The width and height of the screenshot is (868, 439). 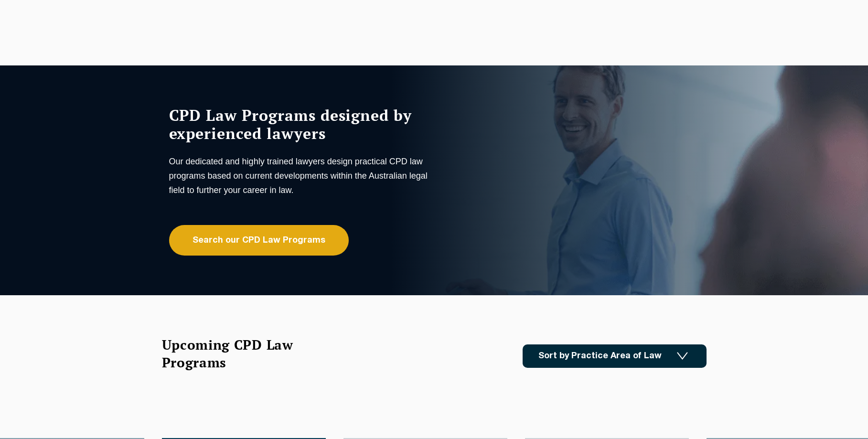 I want to click on a: Sort by Practice Area of Law, so click(x=614, y=356).